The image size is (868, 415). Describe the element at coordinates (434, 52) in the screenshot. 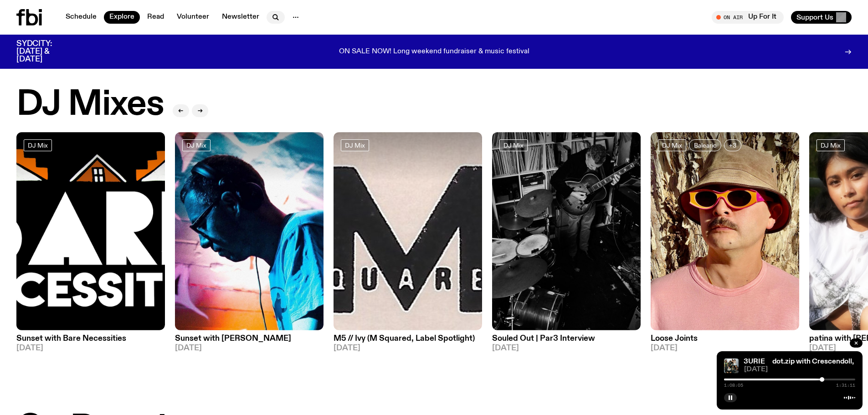

I see `p: ON SALE NOW! Long weekend fundraiser & music festival` at that location.